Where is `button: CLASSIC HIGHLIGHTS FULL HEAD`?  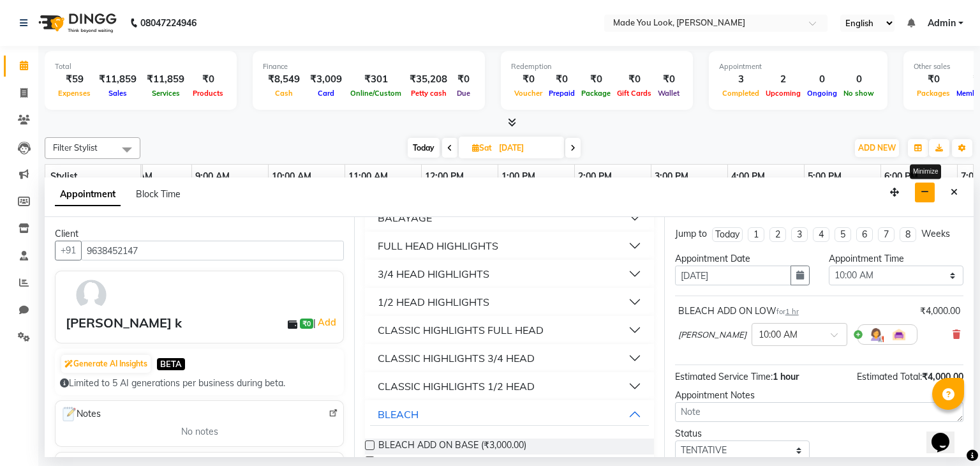
button: CLASSIC HIGHLIGHTS FULL HEAD is located at coordinates (509, 330).